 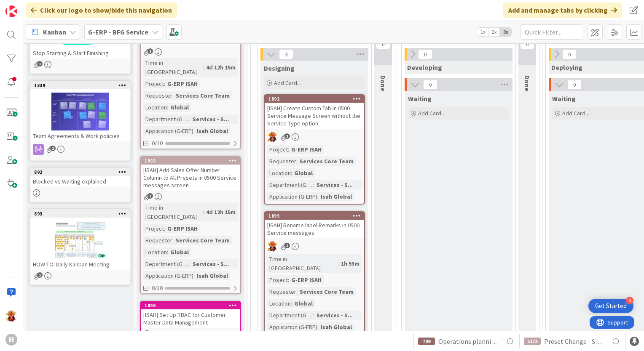 I want to click on div: 1173, so click(x=533, y=341).